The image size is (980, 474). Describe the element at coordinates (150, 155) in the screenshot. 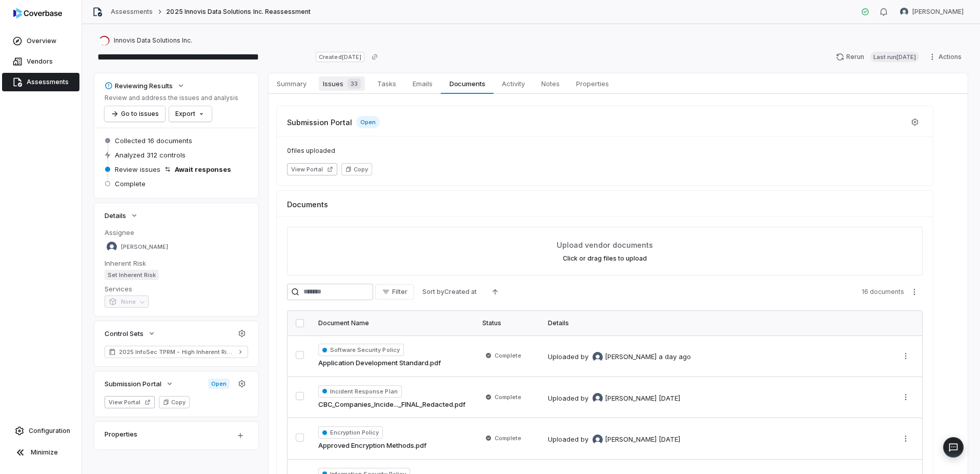

I see `span: Analyzed 312 controls` at that location.